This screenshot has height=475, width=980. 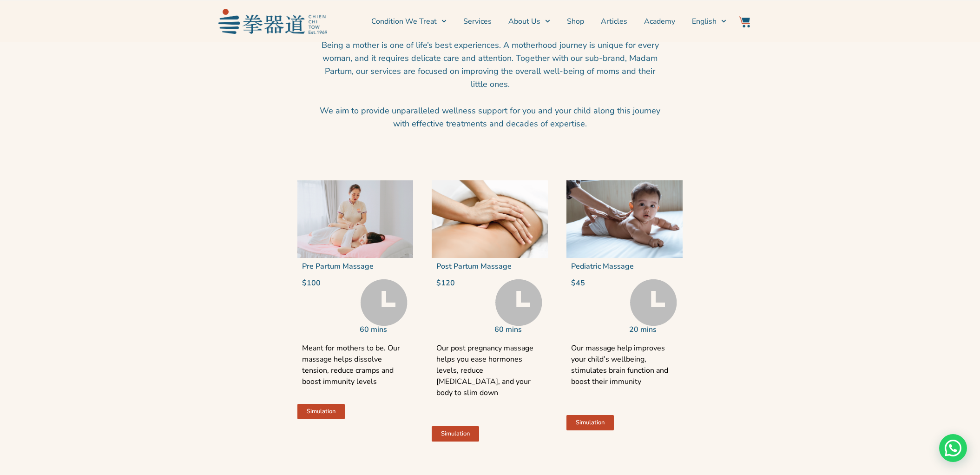 I want to click on a: Academy, so click(x=659, y=21).